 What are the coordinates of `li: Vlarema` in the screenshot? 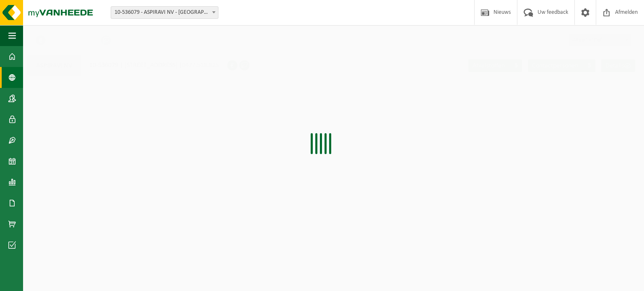 It's located at (120, 40).